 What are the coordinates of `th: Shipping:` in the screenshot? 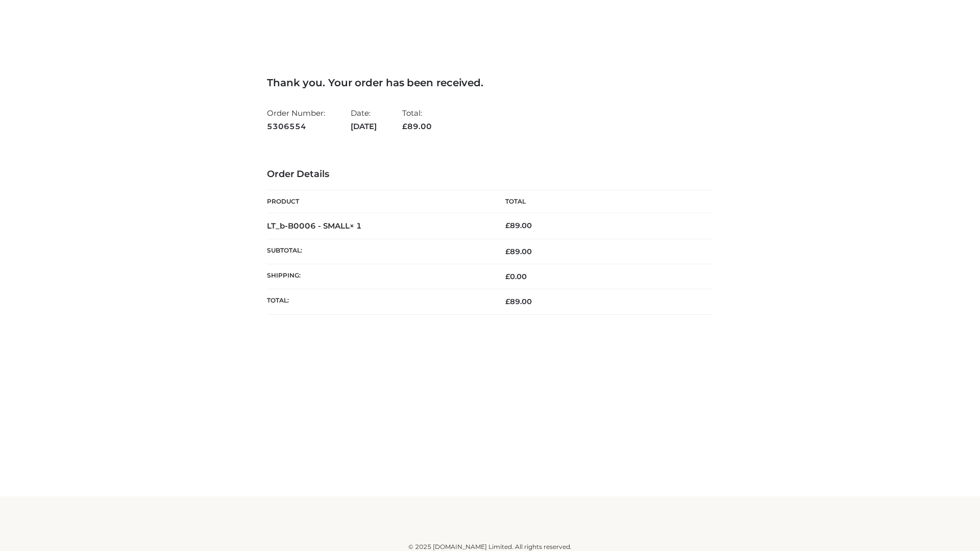 It's located at (378, 276).